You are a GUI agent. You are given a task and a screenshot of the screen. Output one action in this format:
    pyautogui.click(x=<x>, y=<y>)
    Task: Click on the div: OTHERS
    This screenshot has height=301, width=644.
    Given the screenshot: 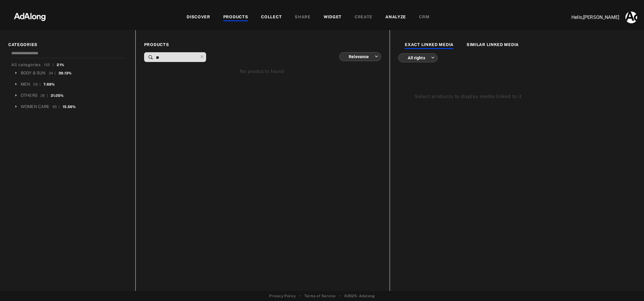 What is the action you would take?
    pyautogui.click(x=29, y=95)
    